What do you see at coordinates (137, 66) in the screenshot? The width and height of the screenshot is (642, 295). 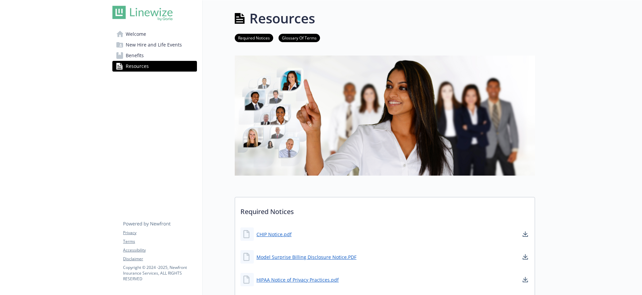 I see `span: Resources` at bounding box center [137, 66].